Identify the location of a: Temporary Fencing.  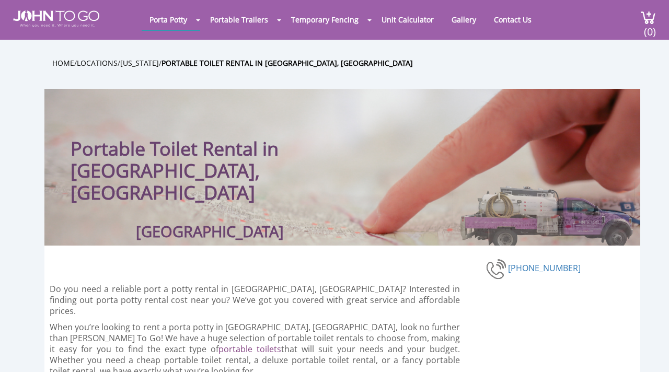
(324, 19).